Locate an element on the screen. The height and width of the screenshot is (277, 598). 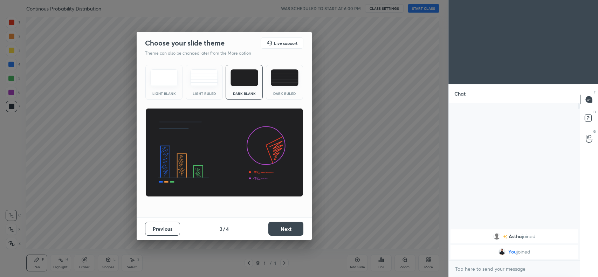
img: darkThemeBanner.d06ce4a2.svg is located at coordinates (224, 153).